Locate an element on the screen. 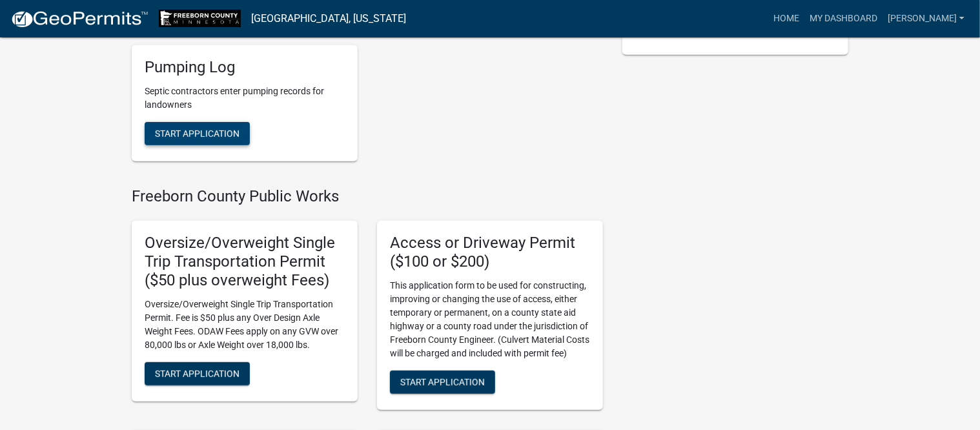 The height and width of the screenshot is (430, 980). img: Freeborn County, Minnesota is located at coordinates (200, 18).